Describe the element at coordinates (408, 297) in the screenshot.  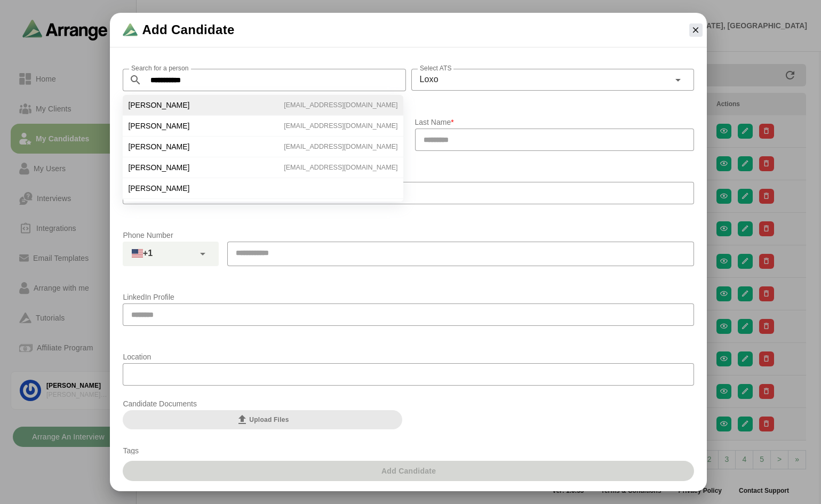
I see `p: LinkedIn Profile` at that location.